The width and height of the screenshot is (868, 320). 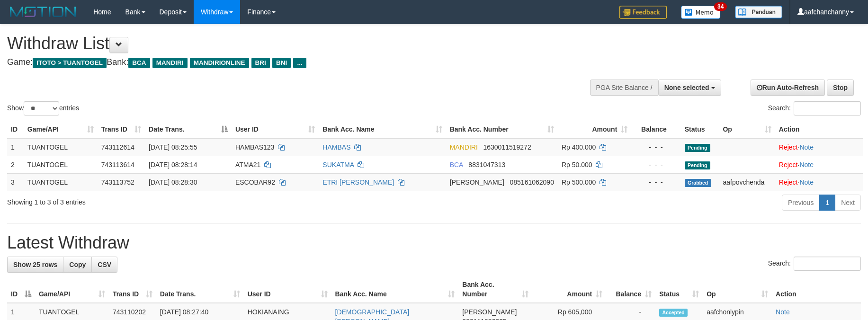 I want to click on a: Previous, so click(x=801, y=202).